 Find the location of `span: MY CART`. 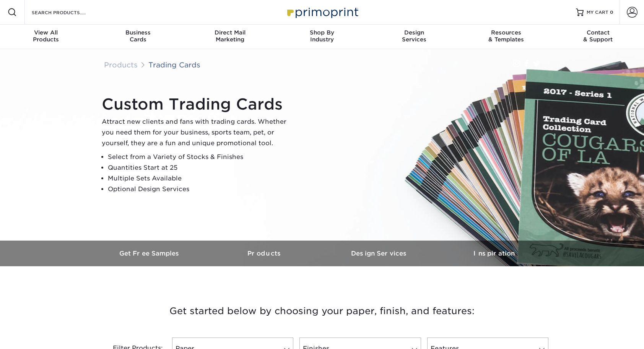

span: MY CART is located at coordinates (597, 12).